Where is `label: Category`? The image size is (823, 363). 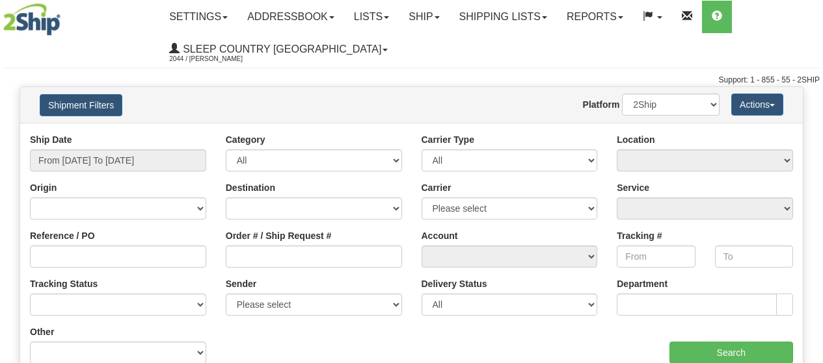 label: Category is located at coordinates (245, 140).